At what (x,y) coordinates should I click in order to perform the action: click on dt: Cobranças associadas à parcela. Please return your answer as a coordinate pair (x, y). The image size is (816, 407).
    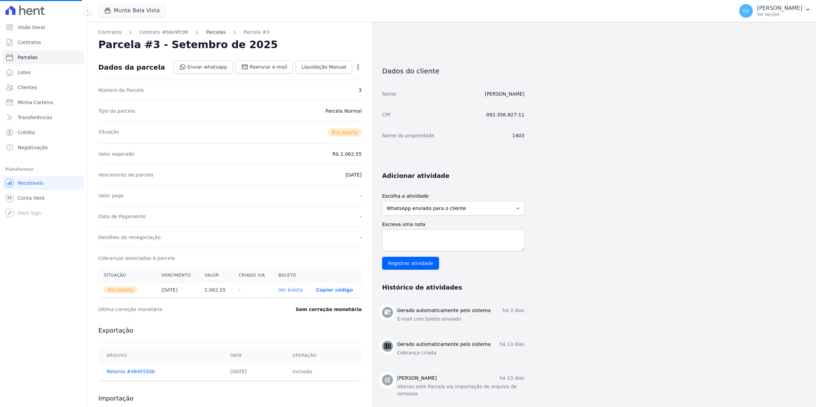
    Looking at the image, I should click on (137, 258).